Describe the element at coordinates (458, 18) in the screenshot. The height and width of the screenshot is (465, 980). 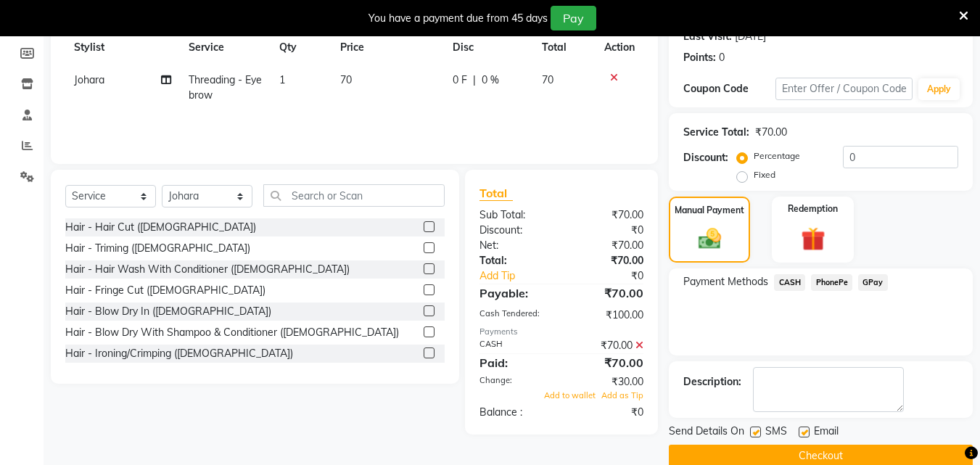
I see `div: You have a payment due from 45 days` at that location.